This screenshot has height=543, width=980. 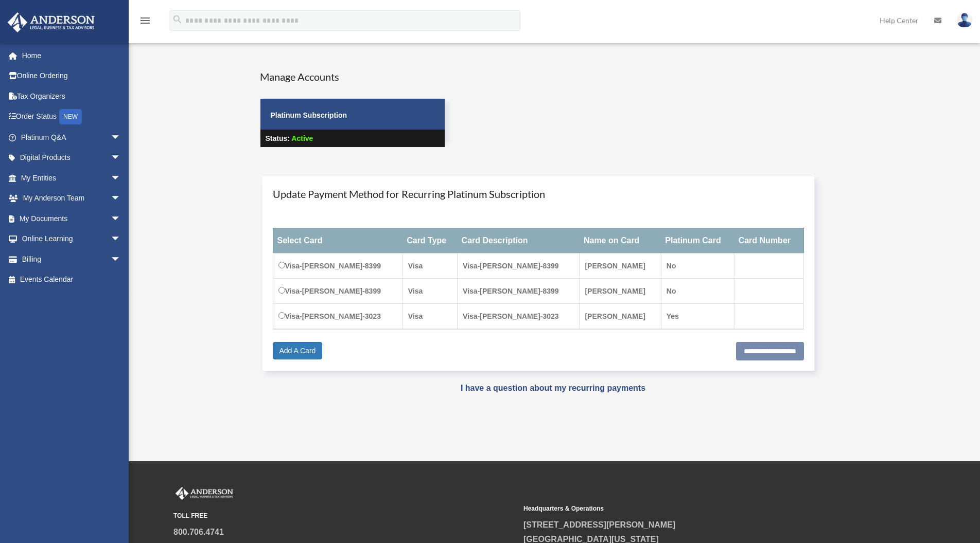 What do you see at coordinates (553, 388) in the screenshot?
I see `a: I have a question about my recurring payments` at bounding box center [553, 388].